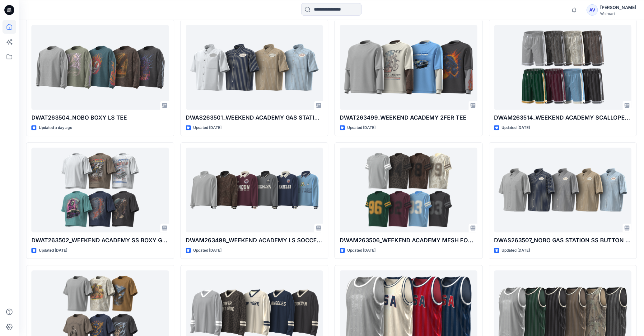  What do you see at coordinates (592, 10) in the screenshot?
I see `div: AV` at bounding box center [592, 10].